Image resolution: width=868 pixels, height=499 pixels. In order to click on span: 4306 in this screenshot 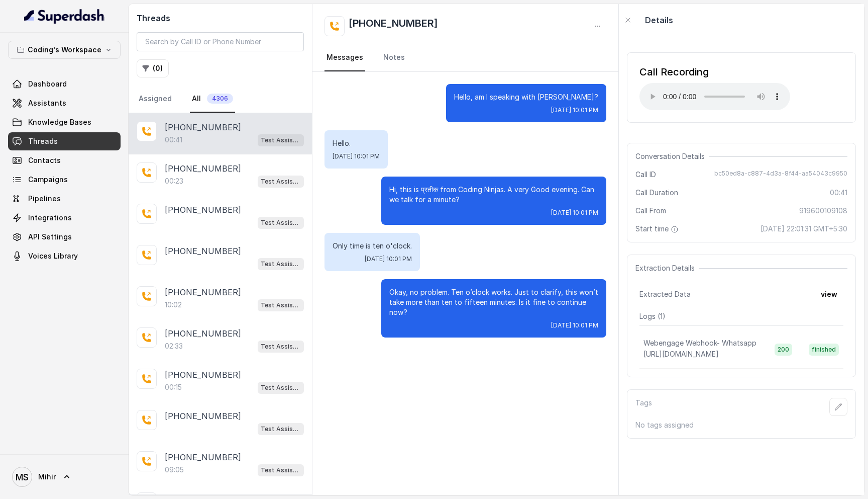, I will do `click(220, 99)`.